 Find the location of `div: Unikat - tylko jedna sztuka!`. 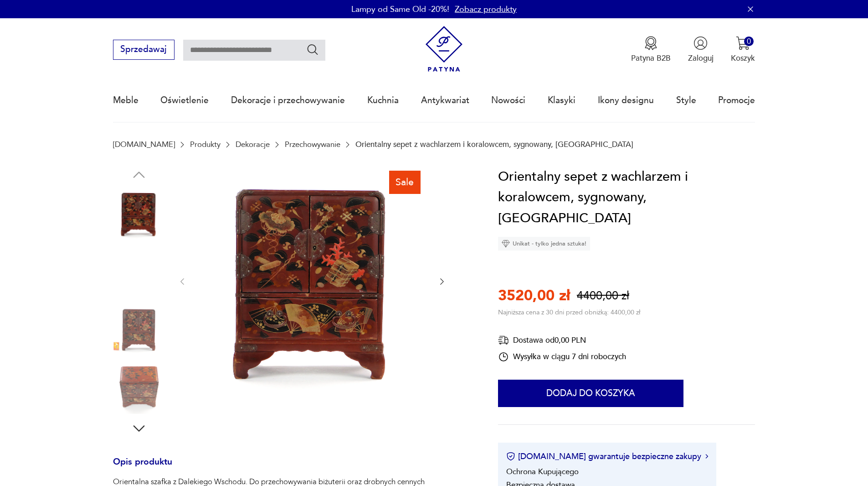

div: Unikat - tylko jedna sztuka! is located at coordinates (545, 243).